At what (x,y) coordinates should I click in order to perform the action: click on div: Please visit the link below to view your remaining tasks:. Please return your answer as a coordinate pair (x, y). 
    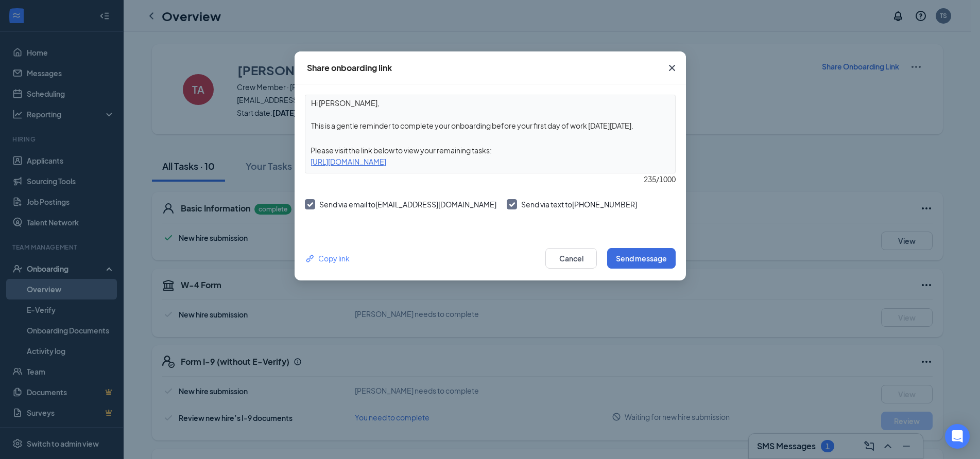
    Looking at the image, I should click on (490, 151).